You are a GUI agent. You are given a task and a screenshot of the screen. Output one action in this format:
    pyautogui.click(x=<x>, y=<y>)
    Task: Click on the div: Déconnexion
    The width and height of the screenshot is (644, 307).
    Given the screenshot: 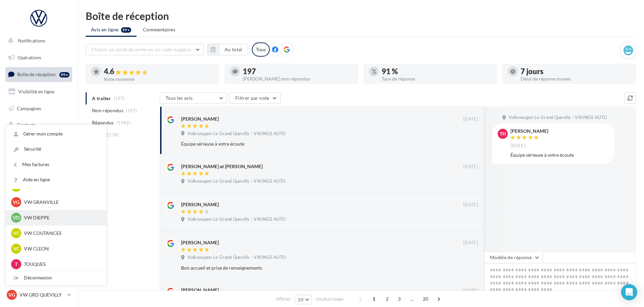 What is the action you would take?
    pyautogui.click(x=56, y=278)
    